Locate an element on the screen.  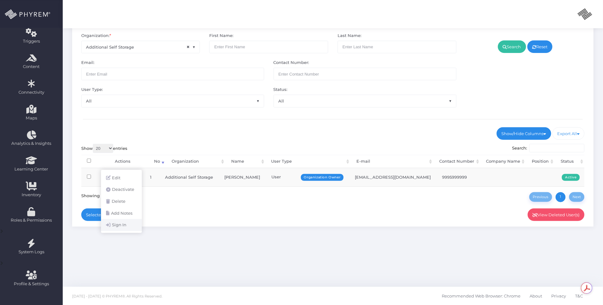
input: Enter First Name is located at coordinates (268, 47).